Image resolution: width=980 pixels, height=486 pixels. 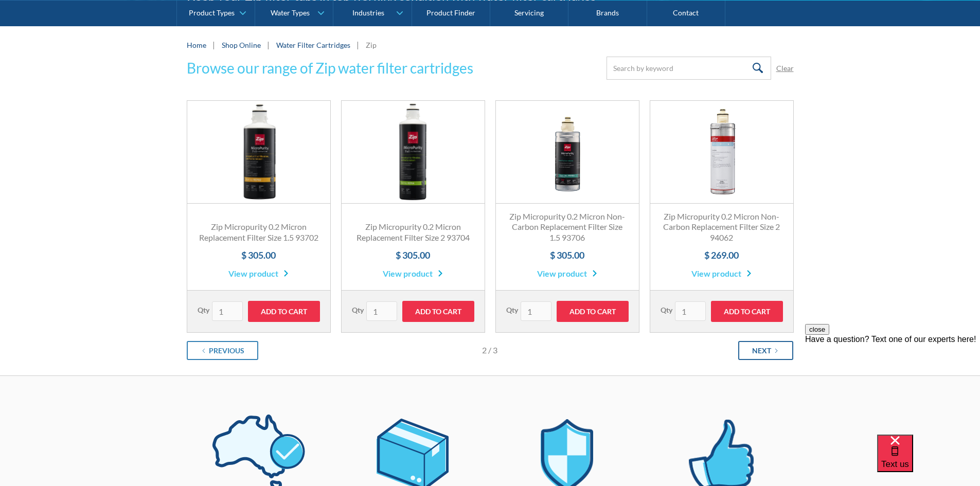 I want to click on input: Search by keyword, so click(x=688, y=68).